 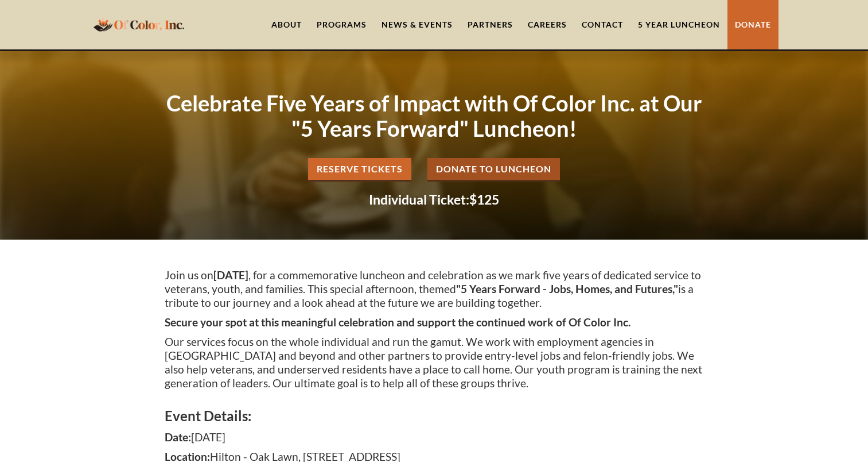 What do you see at coordinates (435, 115) in the screenshot?
I see `strong: Celebrate Five Years of Impact with Of Color Inc. at Our "5 Years Forward" Luncheon!` at bounding box center [435, 115].